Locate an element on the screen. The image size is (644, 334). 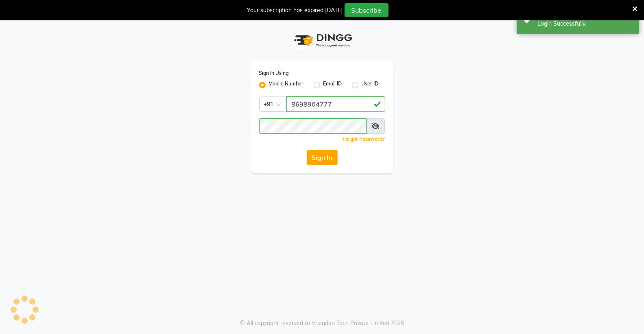
label: Mobile Number is located at coordinates (286, 85).